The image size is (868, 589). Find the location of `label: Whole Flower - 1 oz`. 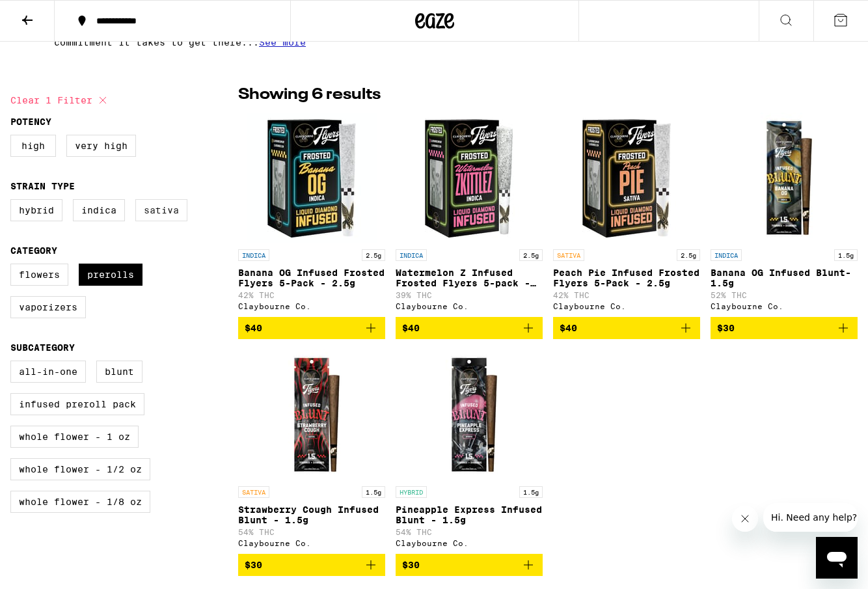

label: Whole Flower - 1 oz is located at coordinates (74, 437).